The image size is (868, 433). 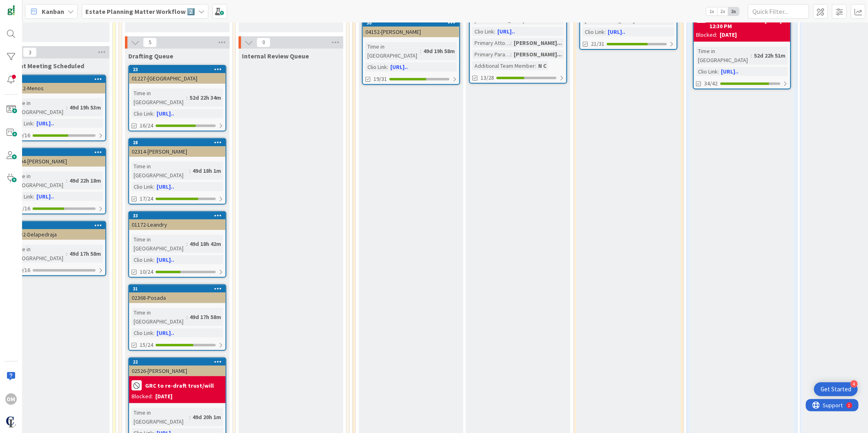 What do you see at coordinates (413, 23) in the screenshot?
I see `div: 30` at bounding box center [413, 23].